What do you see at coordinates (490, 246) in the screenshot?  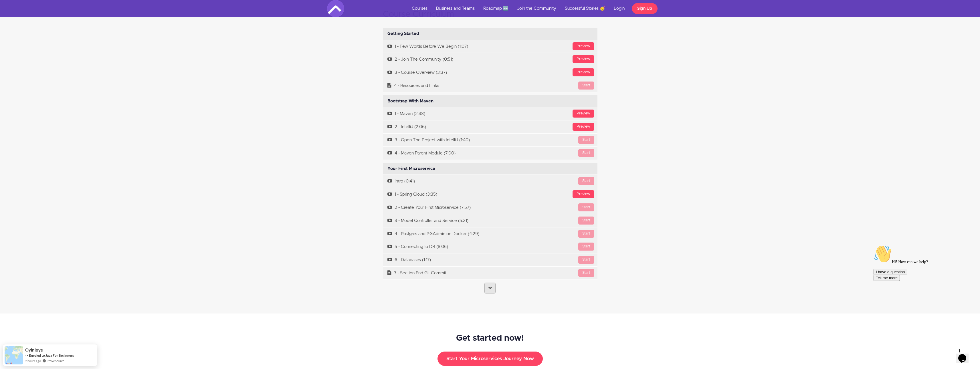 I see `a: Start5 - Connecting to DB (8:06)` at bounding box center [490, 246].